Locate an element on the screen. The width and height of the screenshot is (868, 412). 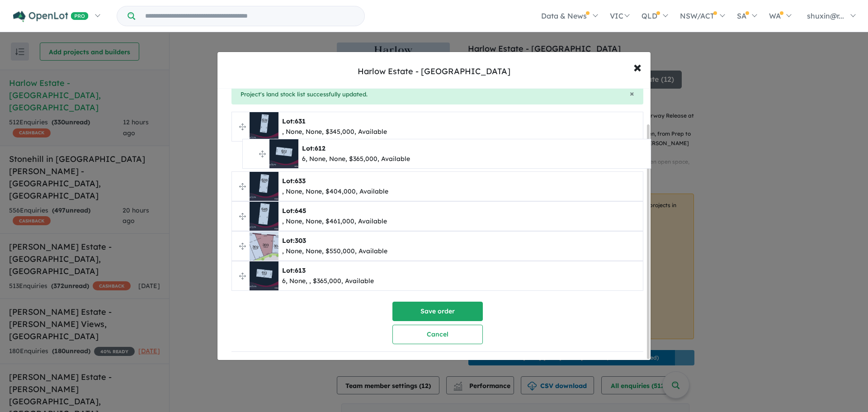
img: Openlot PRO Logo White is located at coordinates (51, 16).